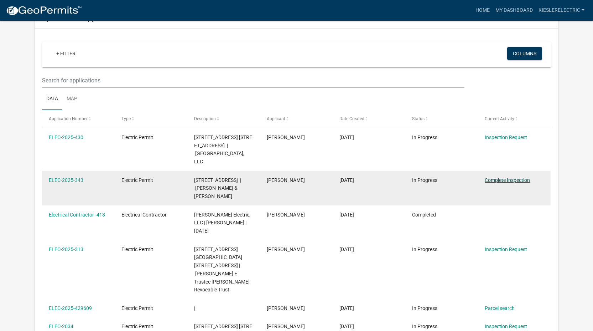 The height and width of the screenshot is (331, 593). I want to click on datatable-header-cell: Description, so click(224, 119).